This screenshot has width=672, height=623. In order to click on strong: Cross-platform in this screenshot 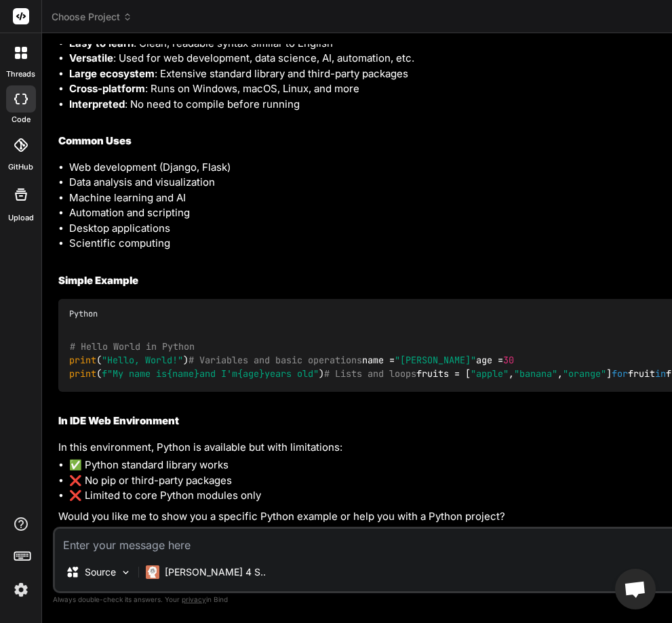, I will do `click(107, 88)`.